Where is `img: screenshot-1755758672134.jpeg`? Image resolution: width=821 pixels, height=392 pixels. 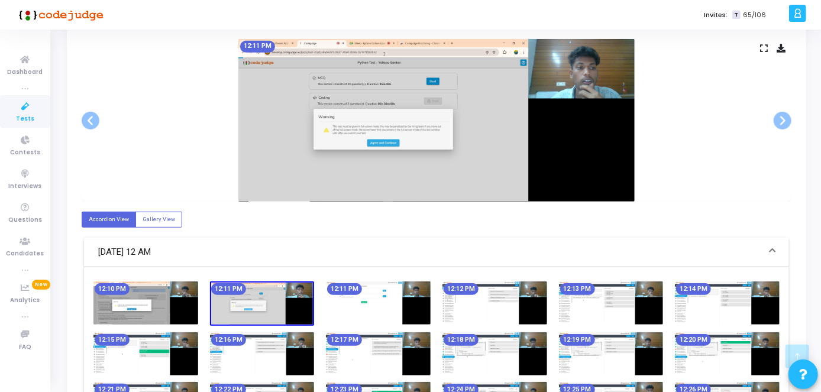 img: screenshot-1755758672134.jpeg is located at coordinates (727, 303).